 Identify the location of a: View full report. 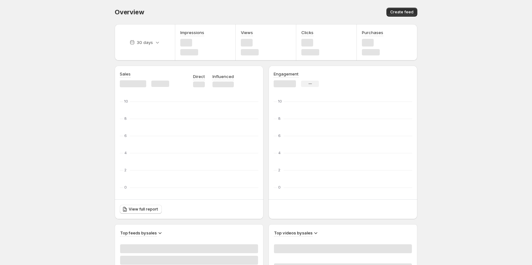
(141, 209).